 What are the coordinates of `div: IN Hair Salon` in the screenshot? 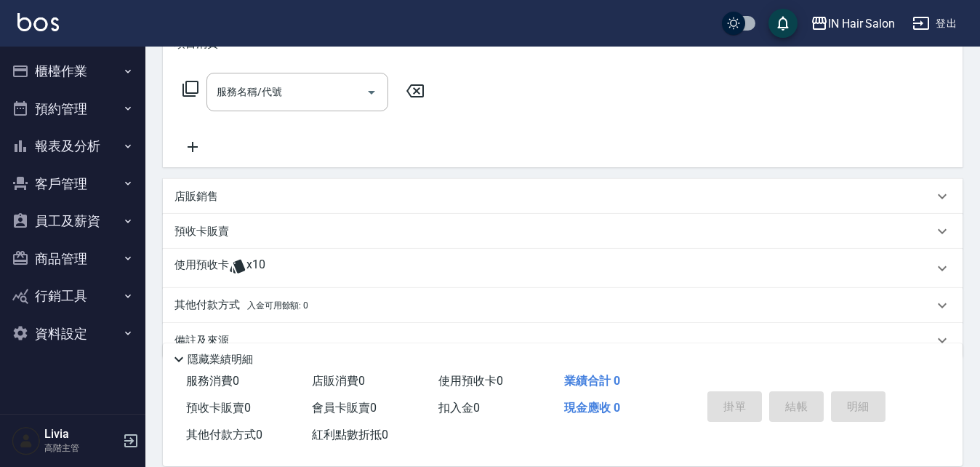 It's located at (862, 23).